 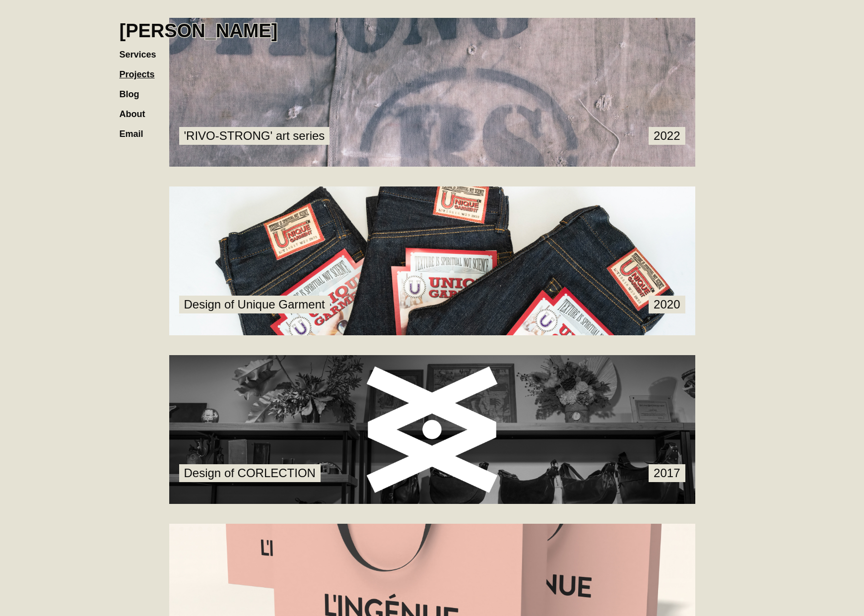 I want to click on a: About, so click(x=137, y=109).